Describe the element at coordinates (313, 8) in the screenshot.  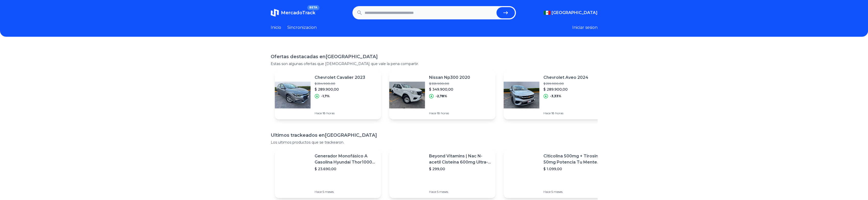
I see `span: BETA` at that location.